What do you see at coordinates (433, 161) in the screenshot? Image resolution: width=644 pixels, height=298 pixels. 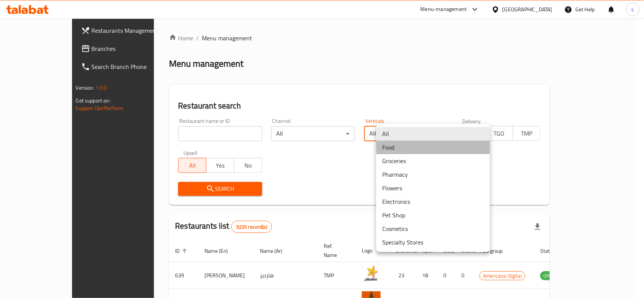 I see `li: Groceries` at bounding box center [433, 161].